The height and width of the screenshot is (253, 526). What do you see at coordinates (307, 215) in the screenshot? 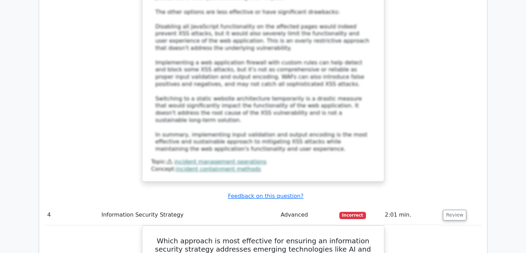
I see `td: Advanced` at bounding box center [307, 215].